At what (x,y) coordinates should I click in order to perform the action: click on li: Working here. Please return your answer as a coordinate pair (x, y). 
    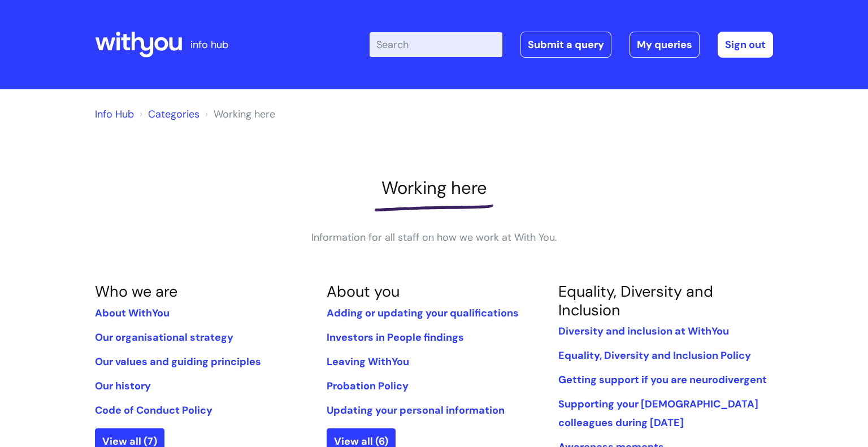
    Looking at the image, I should click on (238, 114).